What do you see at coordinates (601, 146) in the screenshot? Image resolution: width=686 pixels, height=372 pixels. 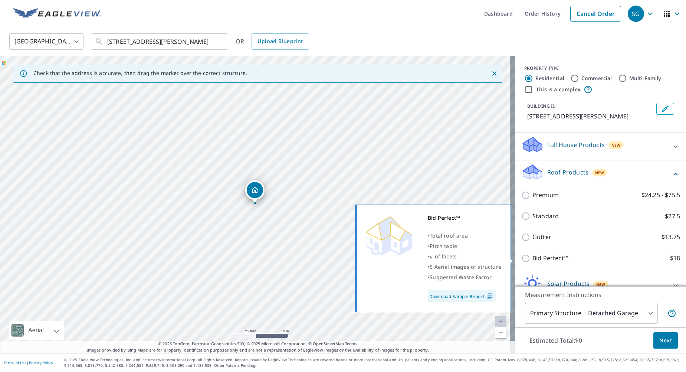 I see `div: Full House ProductsNew` at bounding box center [601, 146].